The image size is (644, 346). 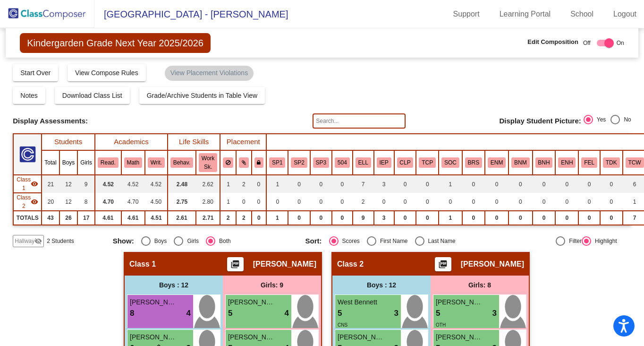 I want to click on th: Former English Learner, so click(x=589, y=162).